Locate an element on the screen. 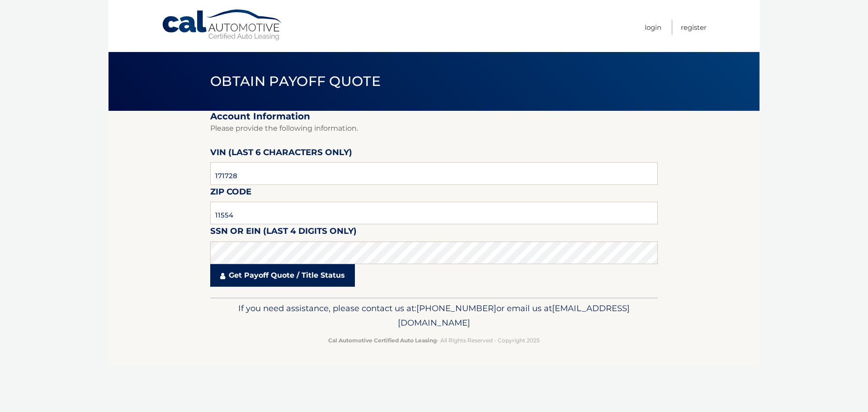 This screenshot has width=868, height=412. label: SSN or EIN (last 4 digits only) is located at coordinates (284, 232).